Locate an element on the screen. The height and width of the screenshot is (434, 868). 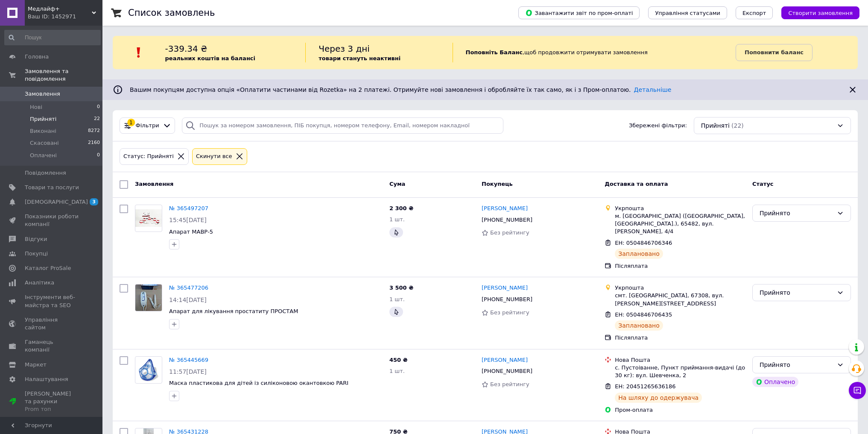
a: № 365477206 is located at coordinates (189, 287).